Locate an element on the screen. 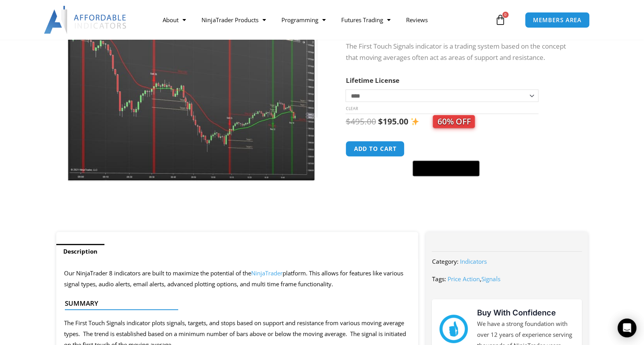 Image resolution: width=644 pixels, height=345 pixels. button: Buy with GPay is located at coordinates (446, 169).